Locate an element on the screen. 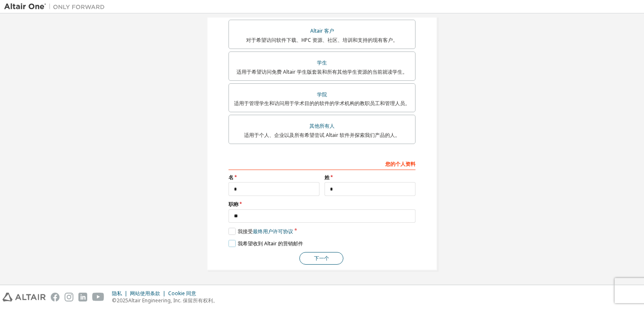 This screenshot has height=309, width=644. font: 适用于希望访问免费 Altair 学生版套装和所有其他学生资源的当前就读学生。 is located at coordinates (322, 72).